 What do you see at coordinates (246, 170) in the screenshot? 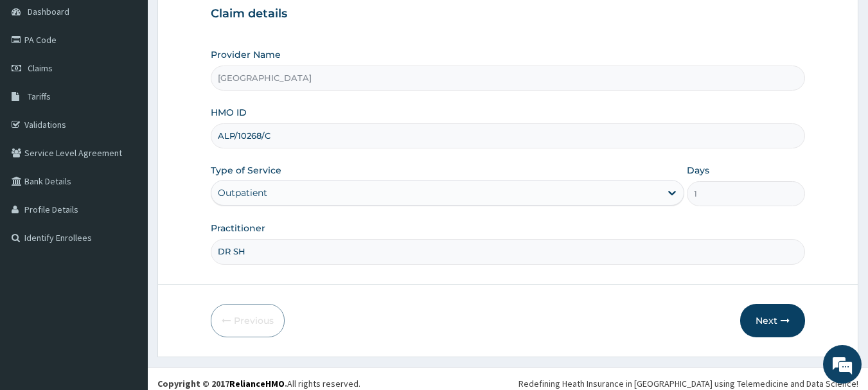
I see `label: Type of Service` at bounding box center [246, 170].